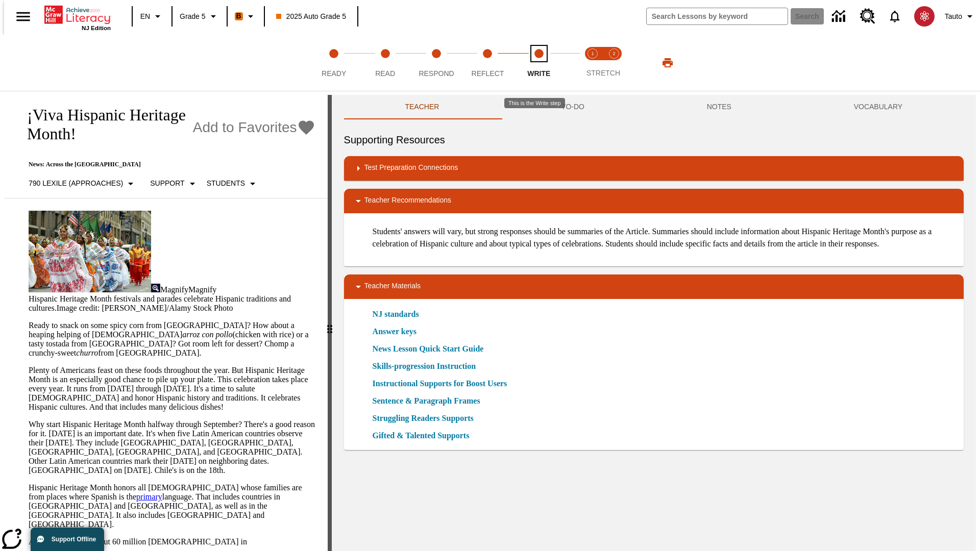  Describe the element at coordinates (166, 320) in the screenshot. I see `div: reading` at that location.